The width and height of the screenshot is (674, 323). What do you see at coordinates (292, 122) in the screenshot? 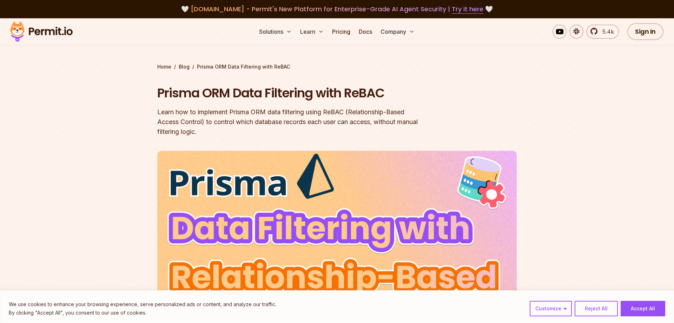
I see `div: Learn how to implement Prisma ORM data filtering using ReBAC (Relationship-Based Access Control) ...` at bounding box center [292, 122].